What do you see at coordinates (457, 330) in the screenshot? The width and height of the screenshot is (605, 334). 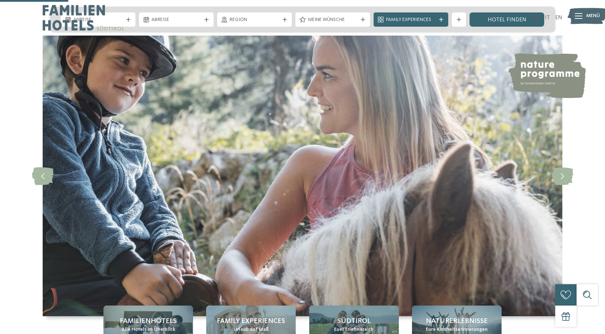 I see `span: Eure Kindheitserinnerungen` at bounding box center [457, 330].